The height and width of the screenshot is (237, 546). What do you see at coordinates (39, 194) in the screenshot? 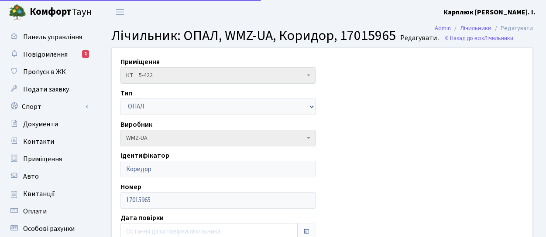
I see `span: Квитанції` at bounding box center [39, 194].